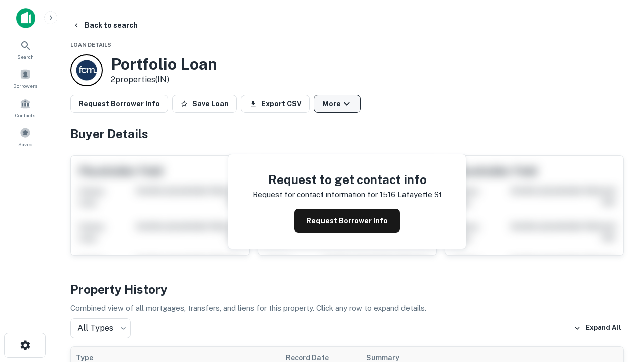 The image size is (644, 362). What do you see at coordinates (25, 137) in the screenshot?
I see `div: Saved` at bounding box center [25, 137].